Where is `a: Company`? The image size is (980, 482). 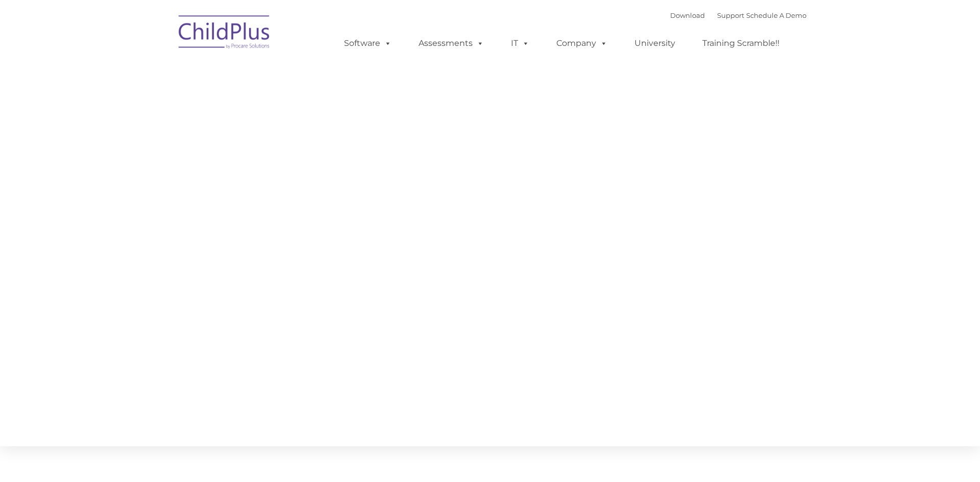 a: Company is located at coordinates (582, 44).